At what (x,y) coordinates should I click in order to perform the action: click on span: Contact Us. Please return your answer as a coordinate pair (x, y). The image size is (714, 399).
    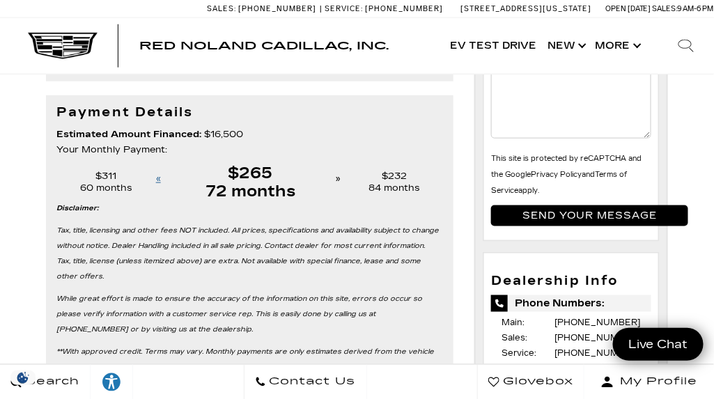
    Looking at the image, I should click on (311, 382).